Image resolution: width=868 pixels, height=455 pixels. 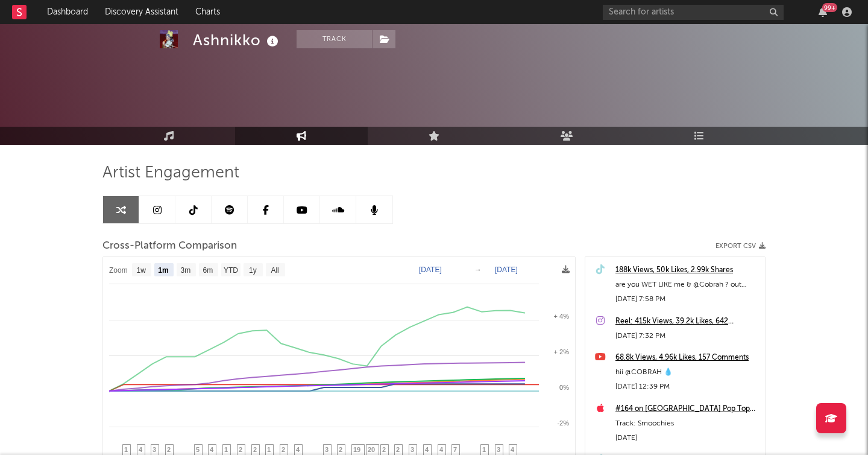 I want to click on text: YTD, so click(x=231, y=270).